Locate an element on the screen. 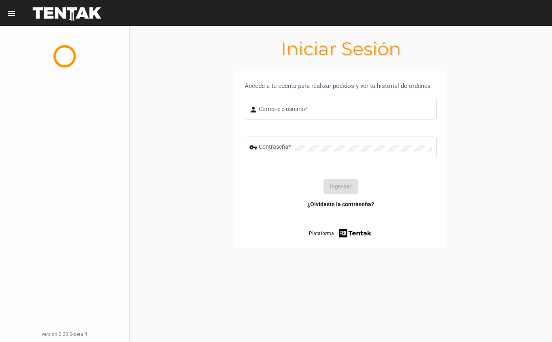 The height and width of the screenshot is (342, 552). img: tentak-firm.png is located at coordinates (355, 233).